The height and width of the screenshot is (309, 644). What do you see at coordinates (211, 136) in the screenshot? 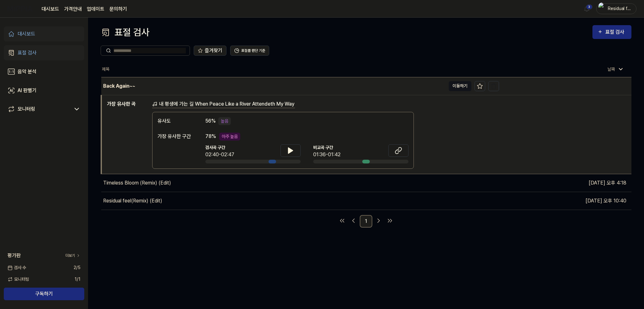
I see `span: 78 %` at bounding box center [211, 136].